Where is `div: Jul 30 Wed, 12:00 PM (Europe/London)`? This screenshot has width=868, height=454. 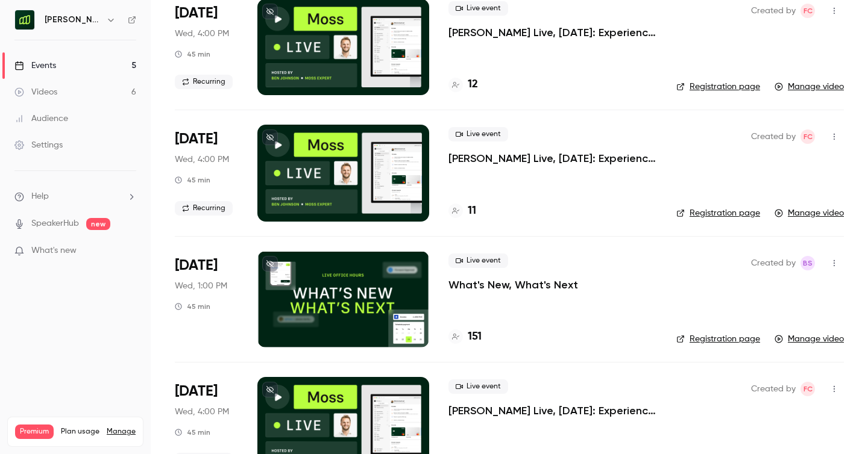
div: Jul 30 Wed, 12:00 PM (Europe/London) is located at coordinates (206, 299).